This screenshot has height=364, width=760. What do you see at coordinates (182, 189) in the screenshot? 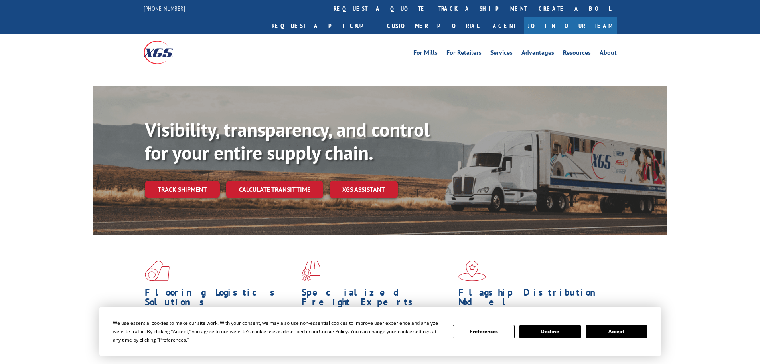
I see `a: Track shipment` at bounding box center [182, 189].